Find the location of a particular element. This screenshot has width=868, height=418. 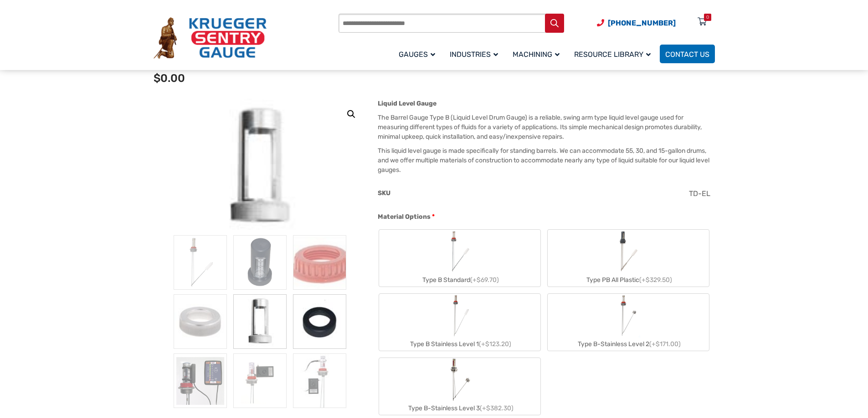

span: (+$329.50) is located at coordinates (655, 280).